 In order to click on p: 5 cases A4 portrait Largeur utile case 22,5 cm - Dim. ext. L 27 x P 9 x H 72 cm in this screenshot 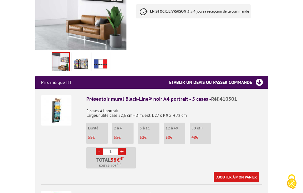, I will do `click(174, 111)`.